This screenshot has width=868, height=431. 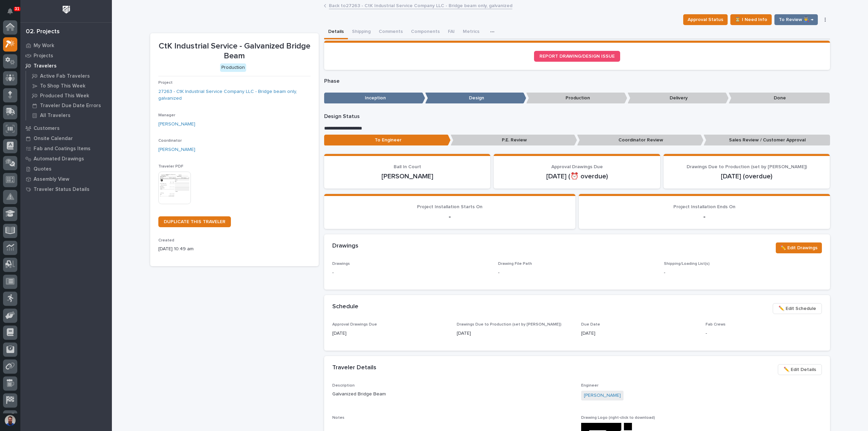 I want to click on button: FAI, so click(x=451, y=32).